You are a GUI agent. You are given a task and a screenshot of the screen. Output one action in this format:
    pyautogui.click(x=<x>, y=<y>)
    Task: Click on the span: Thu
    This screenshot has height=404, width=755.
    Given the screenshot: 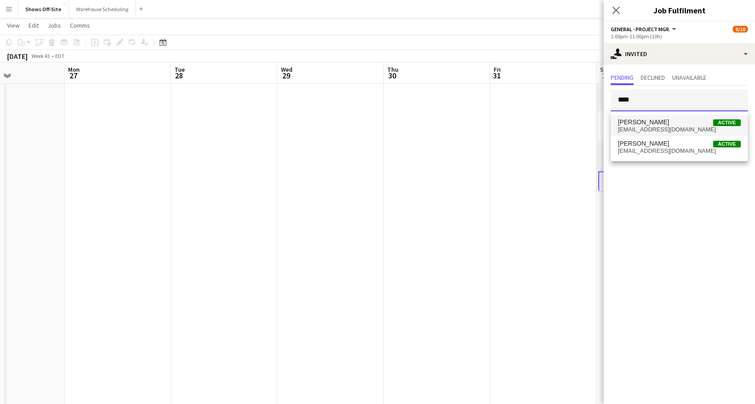 What is the action you would take?
    pyautogui.click(x=392, y=69)
    